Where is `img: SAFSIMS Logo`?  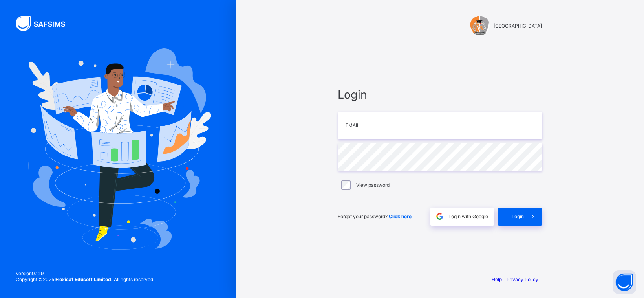 img: SAFSIMS Logo is located at coordinates (45, 23).